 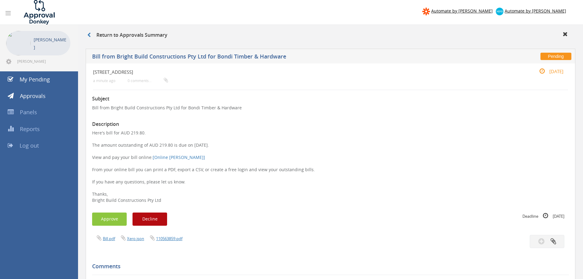 I want to click on a: Xero.json, so click(x=136, y=239).